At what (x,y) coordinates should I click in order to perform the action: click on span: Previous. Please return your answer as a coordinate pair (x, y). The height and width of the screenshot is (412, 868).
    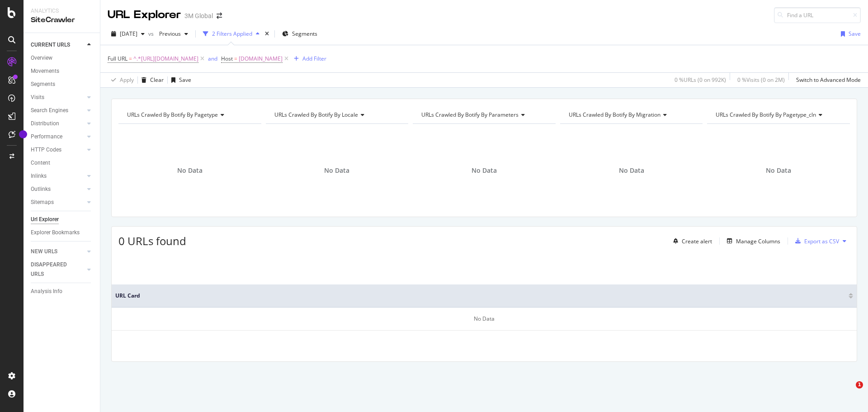
    Looking at the image, I should click on (168, 34).